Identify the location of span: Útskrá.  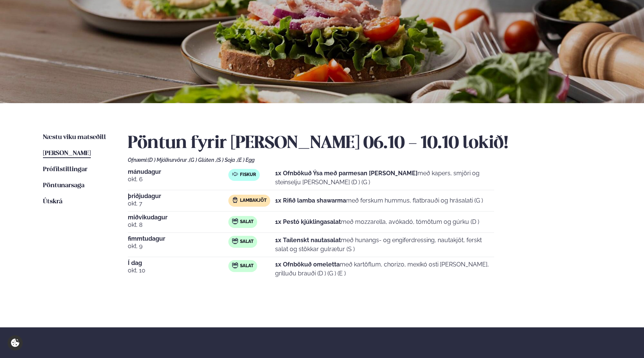
(53, 201).